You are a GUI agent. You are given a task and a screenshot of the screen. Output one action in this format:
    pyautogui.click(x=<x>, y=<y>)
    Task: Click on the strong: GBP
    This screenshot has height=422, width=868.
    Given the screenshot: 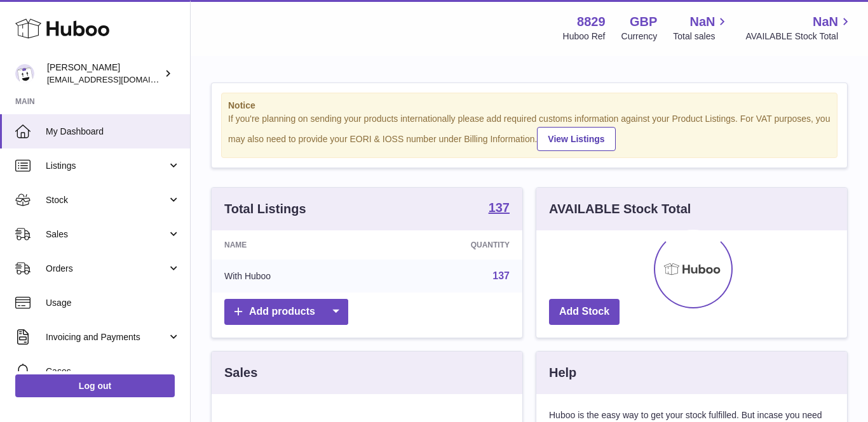 What is the action you would take?
    pyautogui.click(x=643, y=22)
    